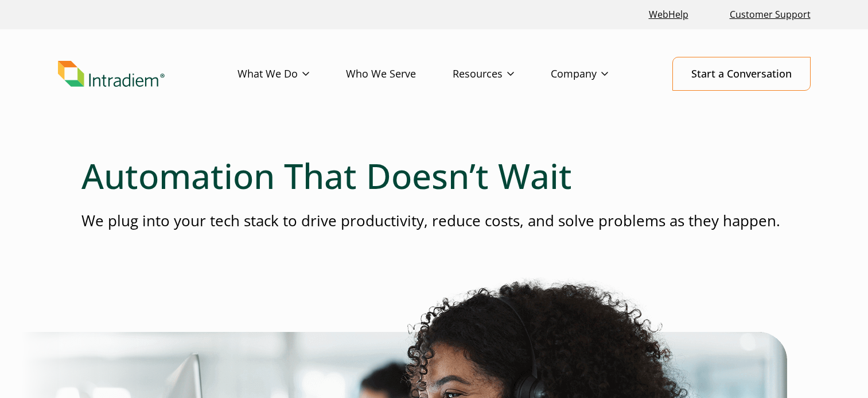 Image resolution: width=868 pixels, height=398 pixels. What do you see at coordinates (770, 14) in the screenshot?
I see `a: Customer Support` at bounding box center [770, 14].